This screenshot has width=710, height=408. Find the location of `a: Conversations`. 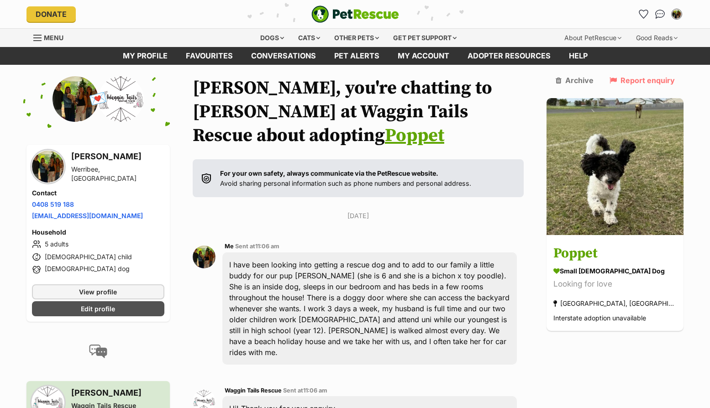

a: Conversations is located at coordinates (660, 14).